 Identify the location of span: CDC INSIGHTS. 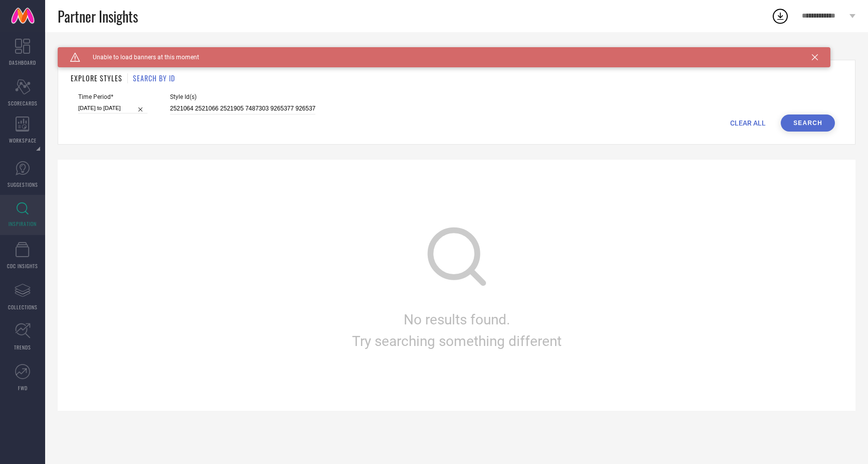
(23, 266).